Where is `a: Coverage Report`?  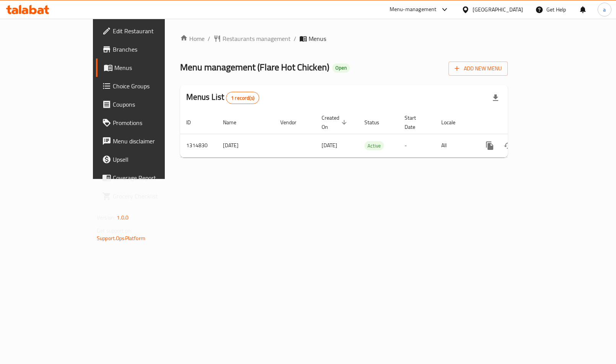 a: Coverage Report is located at coordinates (146, 178).